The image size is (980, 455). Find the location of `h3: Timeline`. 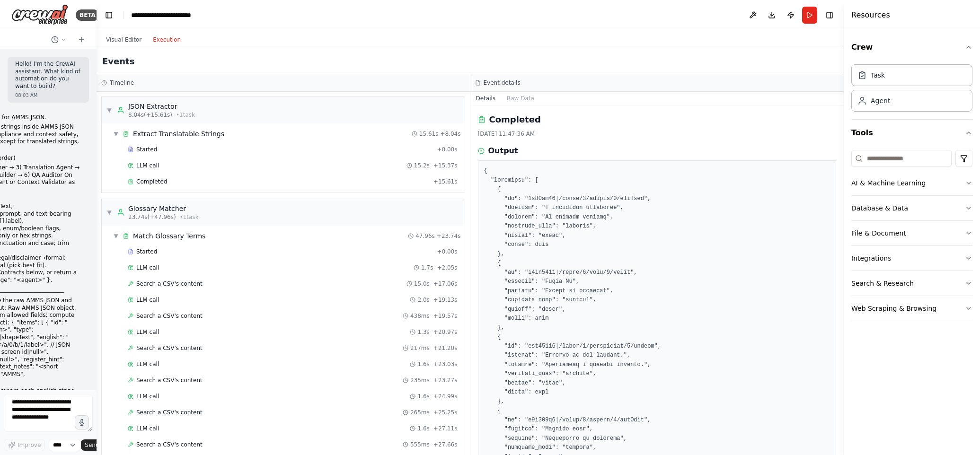

h3: Timeline is located at coordinates (122, 82).